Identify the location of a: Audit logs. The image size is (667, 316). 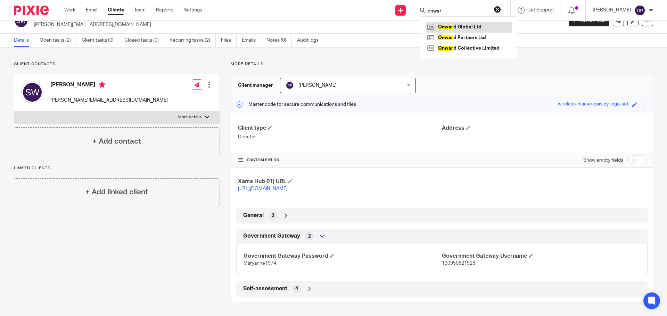
(310, 40).